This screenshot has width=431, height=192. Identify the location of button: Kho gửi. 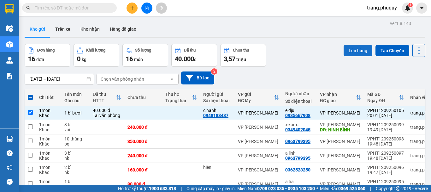
(37, 29).